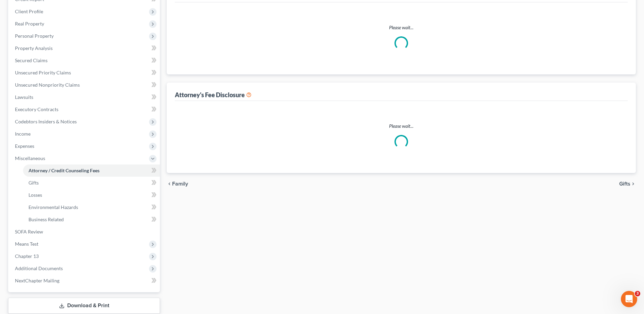 The height and width of the screenshot is (314, 644). I want to click on a: Business Related, so click(92, 220).